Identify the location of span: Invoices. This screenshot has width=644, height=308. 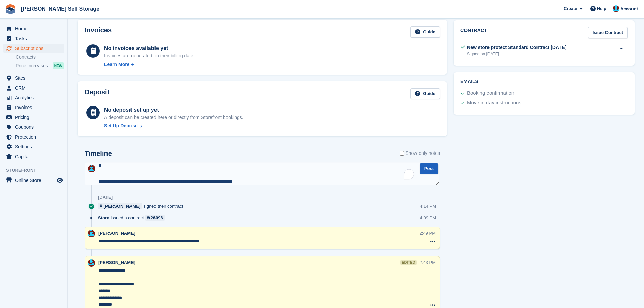
(35, 108).